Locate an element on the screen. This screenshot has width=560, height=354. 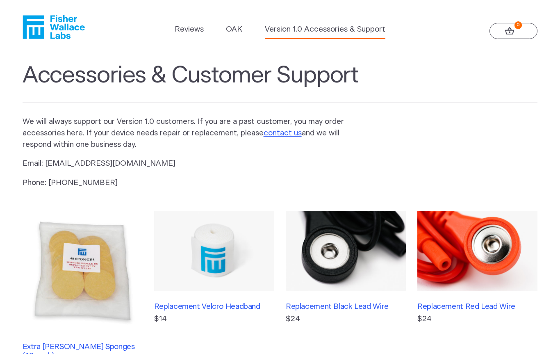
a: Fisher Wallace is located at coordinates (54, 27).